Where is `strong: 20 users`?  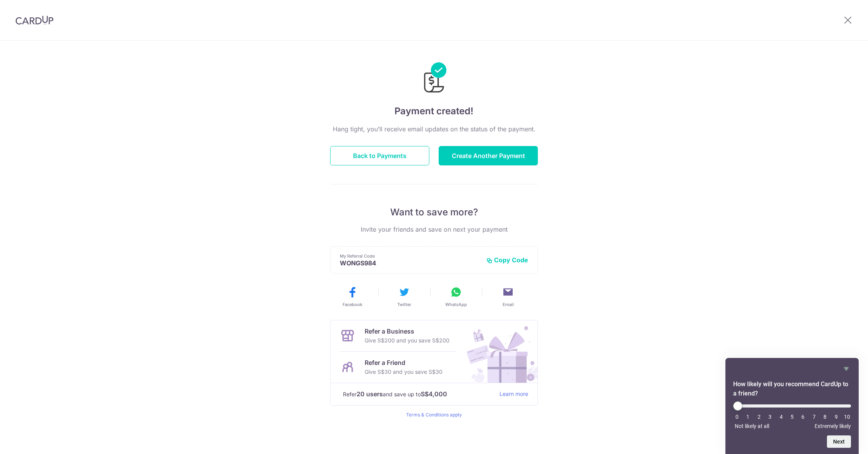 strong: 20 users is located at coordinates (370, 394).